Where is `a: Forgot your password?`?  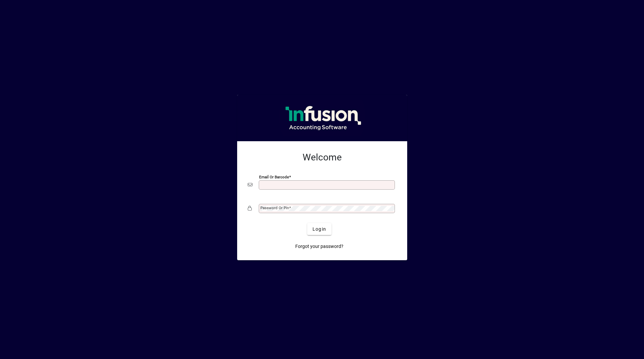 a: Forgot your password? is located at coordinates (319, 246).